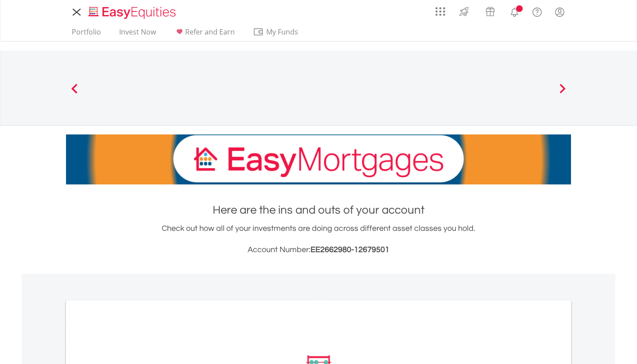 This screenshot has width=637, height=364. What do you see at coordinates (86, 34) in the screenshot?
I see `a: Portfolio` at bounding box center [86, 34].